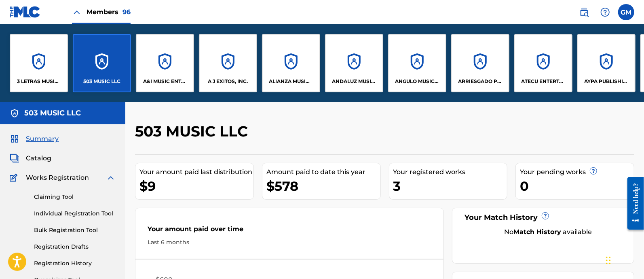 Image resolution: width=644 pixels, height=279 pixels. I want to click on p: ANDALUZ MUSIC PUBLISHING LLC, so click(354, 82).